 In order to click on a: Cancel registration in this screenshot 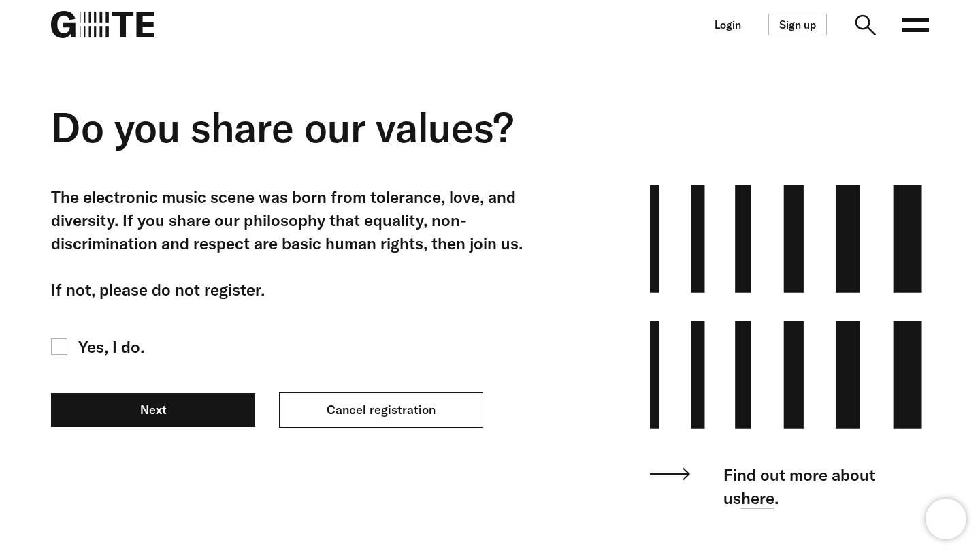, I will do `click(382, 410)`.